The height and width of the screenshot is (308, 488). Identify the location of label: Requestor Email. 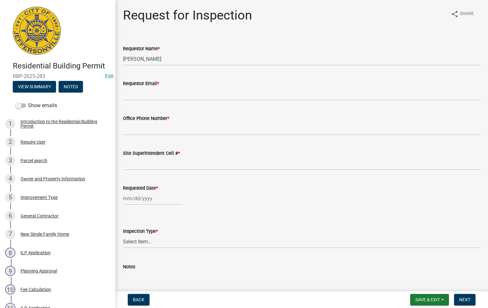
(141, 84).